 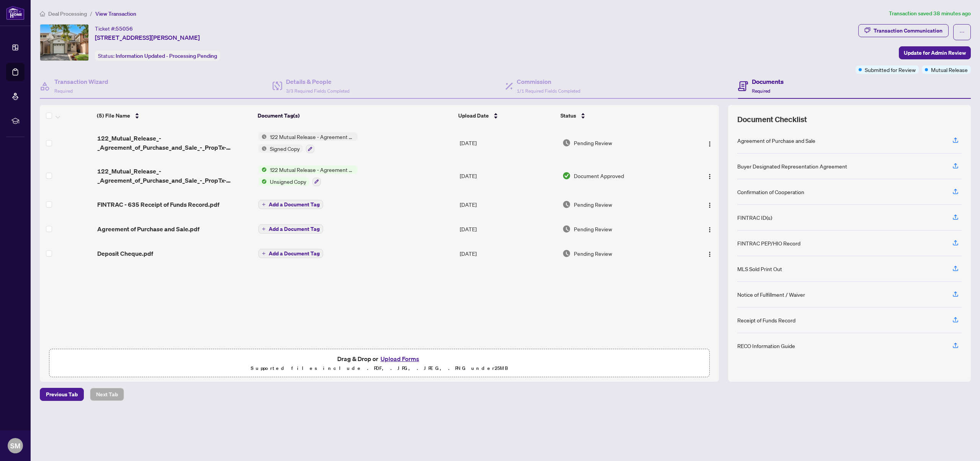 What do you see at coordinates (755, 218) in the screenshot?
I see `div: FINTRAC ID(s)` at bounding box center [755, 218].